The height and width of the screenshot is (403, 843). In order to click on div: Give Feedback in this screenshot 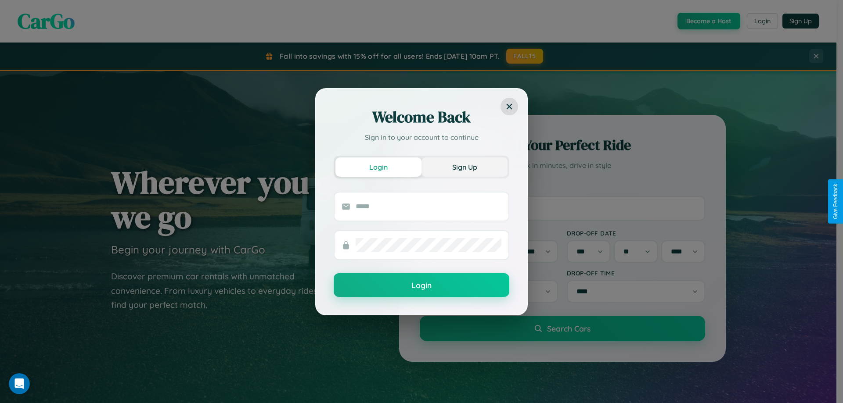, I will do `click(835, 201)`.